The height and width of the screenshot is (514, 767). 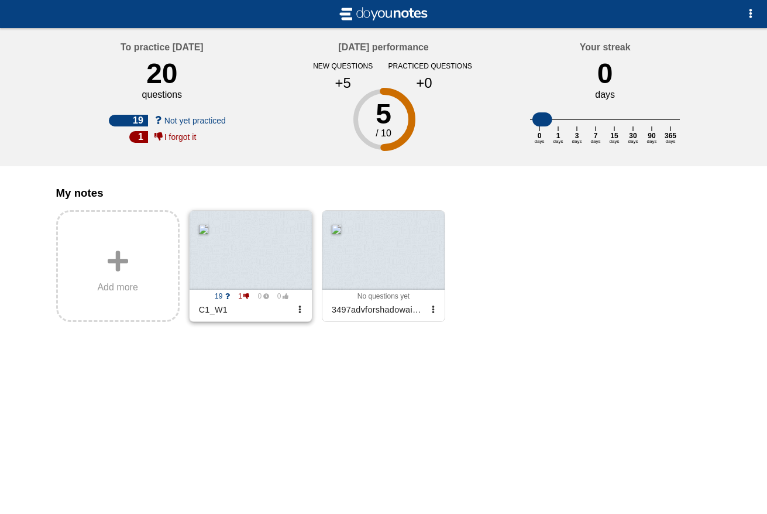 I want to click on div: 0, so click(x=605, y=73).